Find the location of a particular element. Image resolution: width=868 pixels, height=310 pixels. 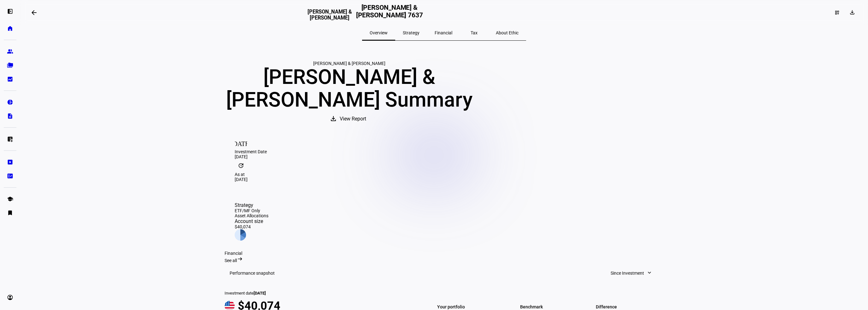

h3: Performance snapshot is located at coordinates (252, 273).